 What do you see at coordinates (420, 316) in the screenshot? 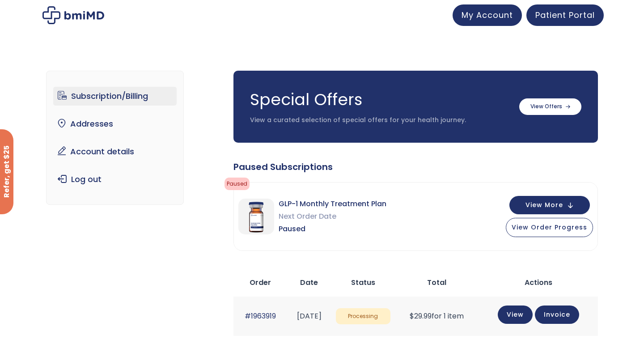
I see `span: 29.99` at bounding box center [420, 316].